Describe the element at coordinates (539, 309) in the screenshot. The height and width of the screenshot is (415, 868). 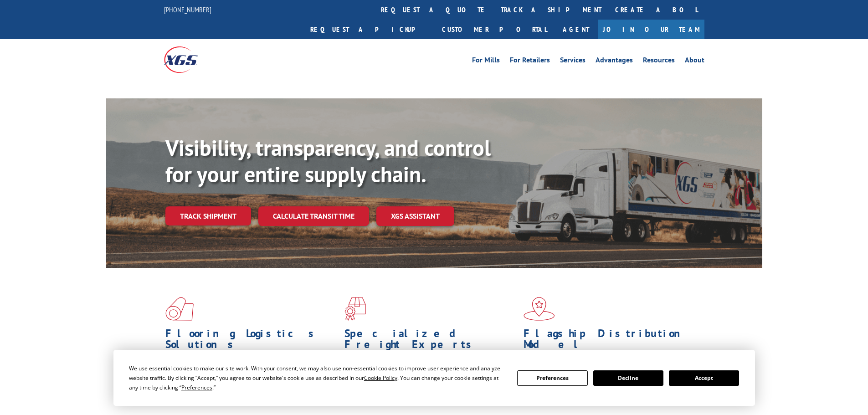
I see `img: xgs-icon-flagship-distribution-model-red` at that location.